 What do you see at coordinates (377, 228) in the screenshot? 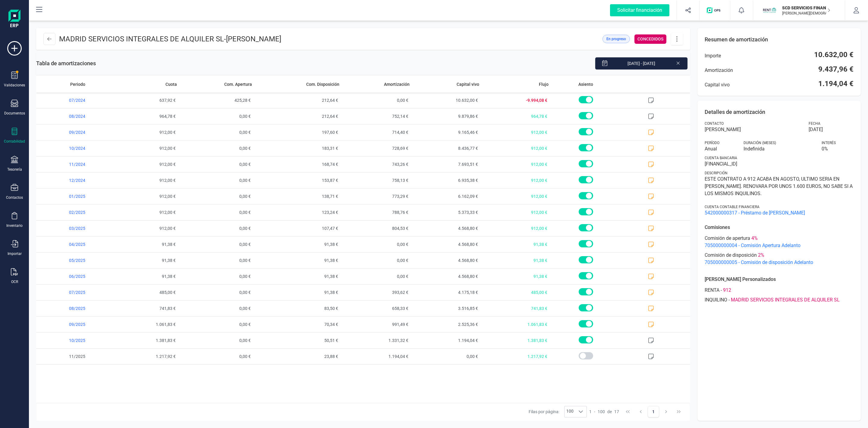
I see `span: 804,53 €` at bounding box center [377, 228].